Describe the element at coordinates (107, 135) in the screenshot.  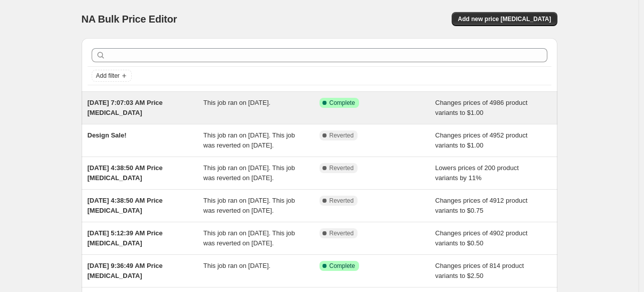
I see `span: Design Sale!` at that location.